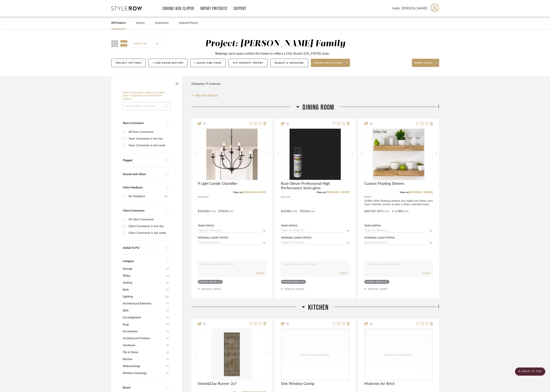 The image size is (550, 392). Describe the element at coordinates (144, 269) in the screenshot. I see `span: Storage` at that location.